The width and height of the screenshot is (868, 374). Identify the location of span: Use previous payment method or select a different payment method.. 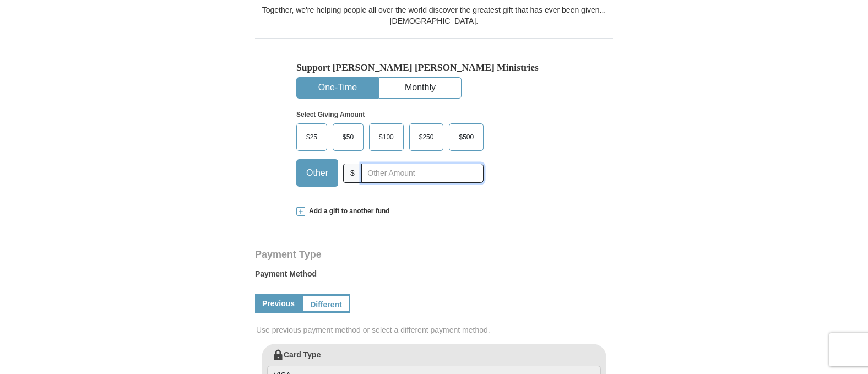
(435, 330).